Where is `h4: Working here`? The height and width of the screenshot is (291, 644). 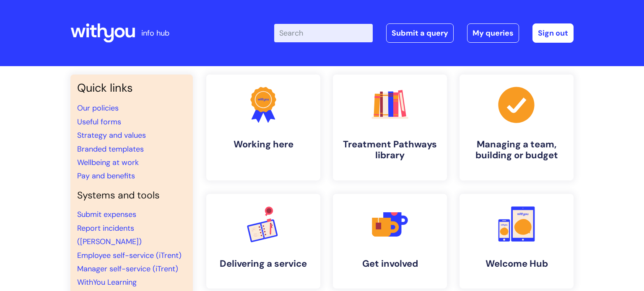
h4: Working here is located at coordinates (263, 144).